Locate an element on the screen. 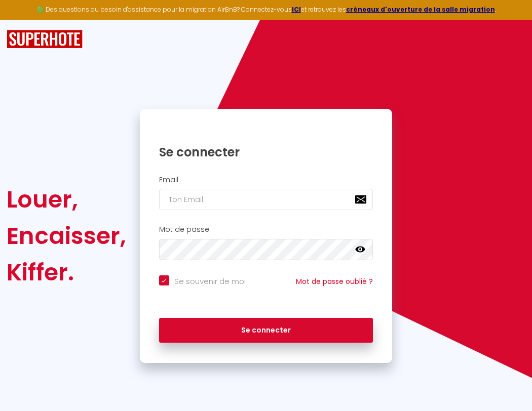 The image size is (532, 411). strong: créneaux d'ouverture de la salle migration is located at coordinates (421, 10).